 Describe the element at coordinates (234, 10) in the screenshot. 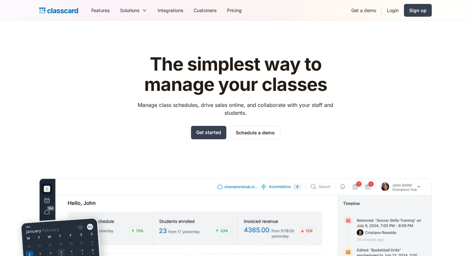

I see `a: Pricing` at that location.